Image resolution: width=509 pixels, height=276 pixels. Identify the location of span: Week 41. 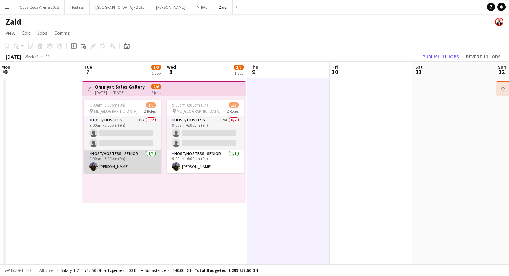
(31, 56).